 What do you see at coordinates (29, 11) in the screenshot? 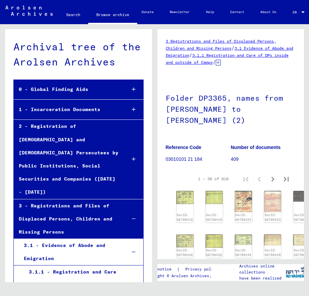
I see `img: Arolsen_neg.svg` at bounding box center [29, 11].